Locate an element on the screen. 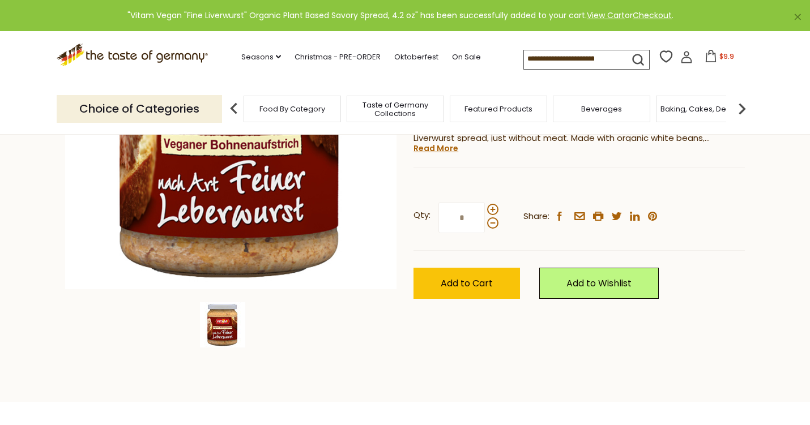 Image resolution: width=810 pixels, height=425 pixels. a: Food By Category is located at coordinates (292, 109).